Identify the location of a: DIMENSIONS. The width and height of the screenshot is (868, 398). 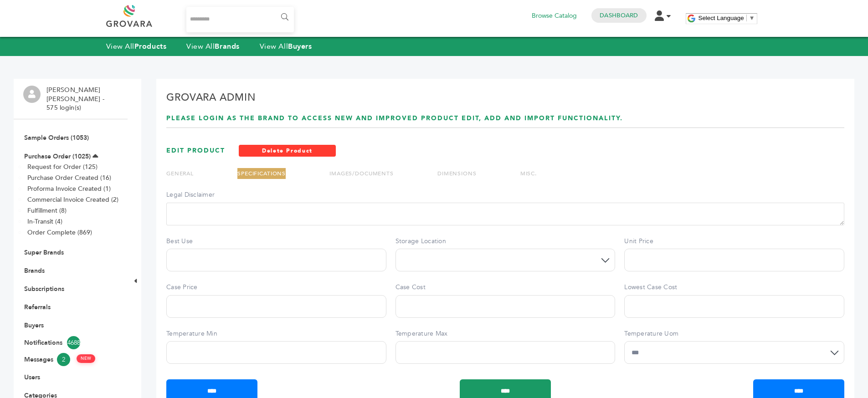
(457, 174).